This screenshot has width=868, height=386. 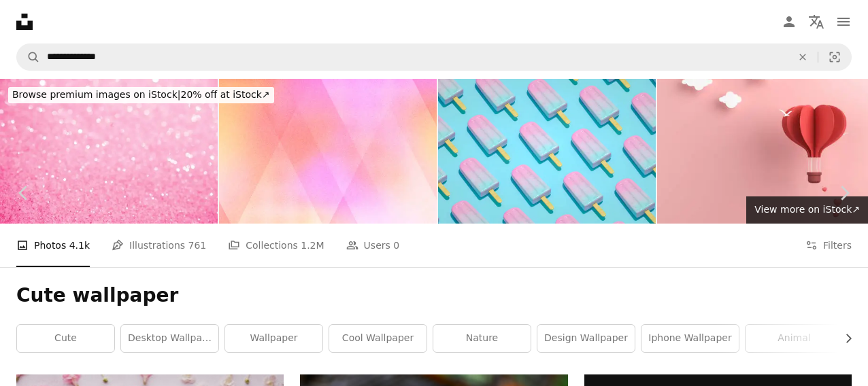 What do you see at coordinates (28, 57) in the screenshot?
I see `button: Search Unsplash` at bounding box center [28, 57].